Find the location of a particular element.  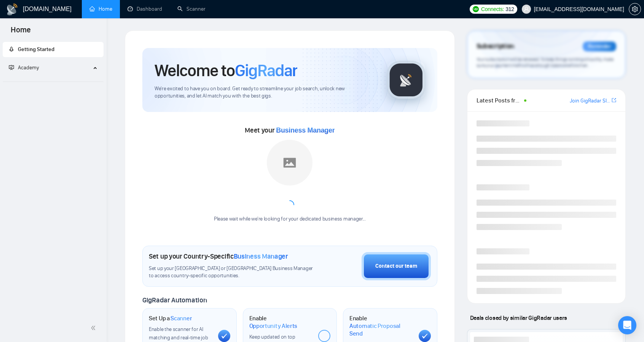

div: Reminder is located at coordinates (600, 47).